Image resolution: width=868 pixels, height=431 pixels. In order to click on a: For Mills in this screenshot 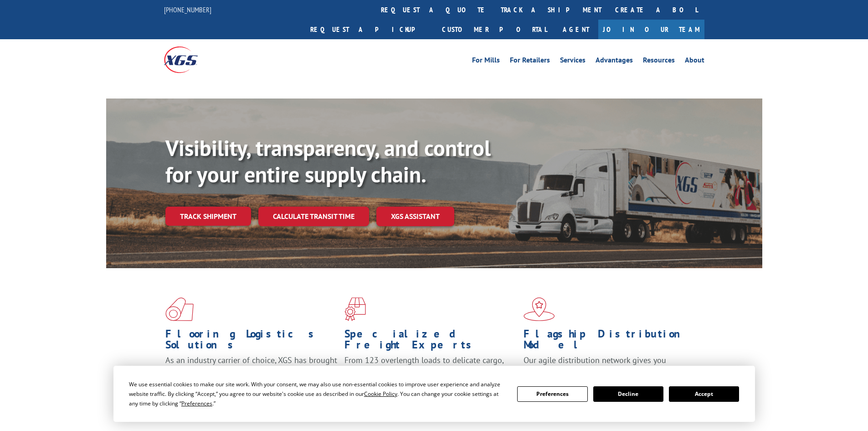, I will do `click(486, 61)`.